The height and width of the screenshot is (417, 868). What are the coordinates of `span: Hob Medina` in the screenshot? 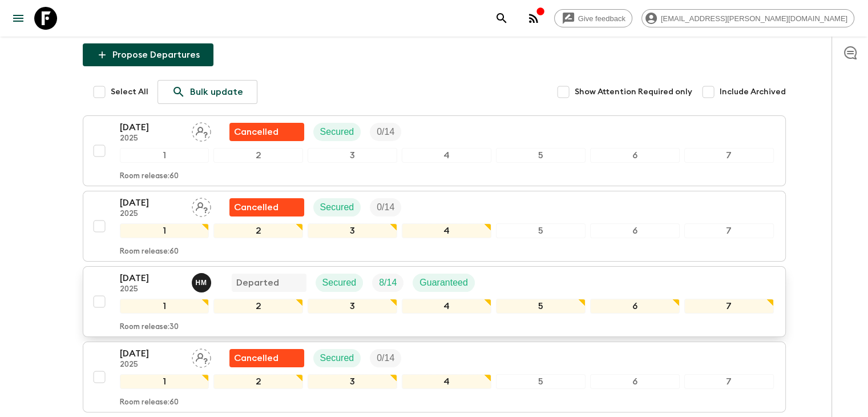 It's located at (203, 281).